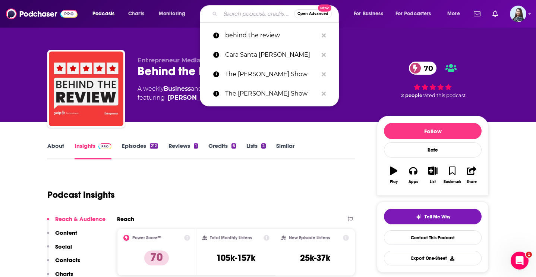 This screenshot has width=536, height=277. Describe the element at coordinates (413, 182) in the screenshot. I see `div: Apps` at that location.